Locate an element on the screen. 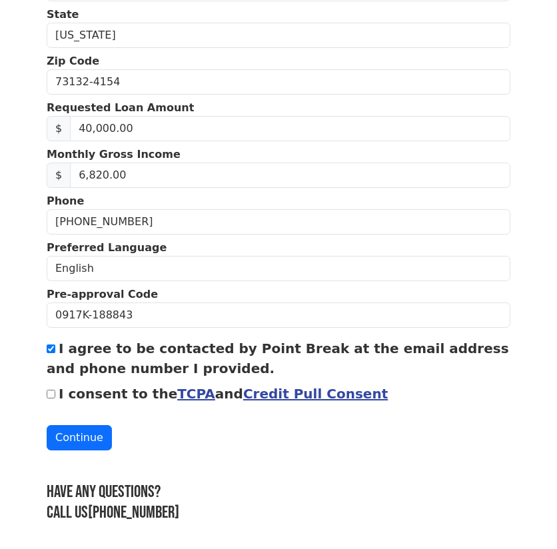 This screenshot has height=549, width=557. strong: Phone is located at coordinates (65, 201).